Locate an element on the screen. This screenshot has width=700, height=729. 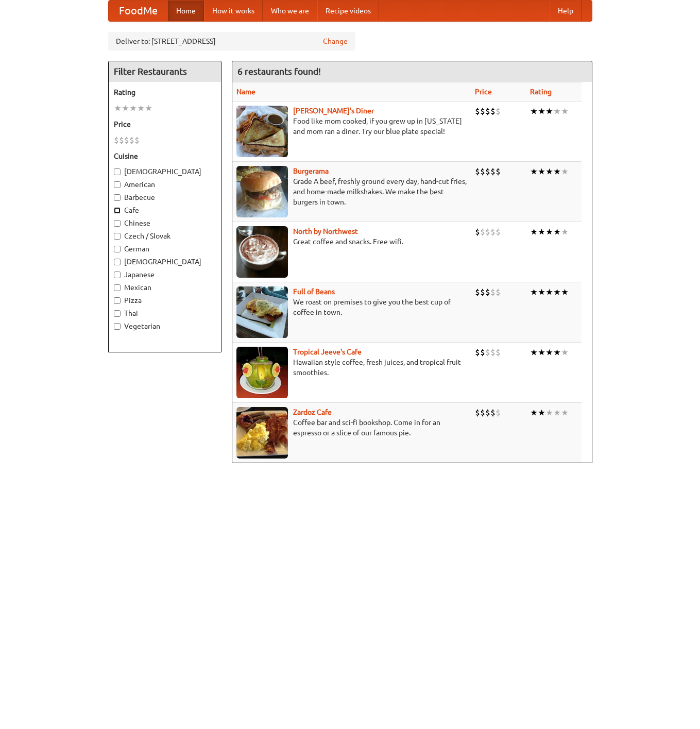
label: Thai is located at coordinates (165, 314).